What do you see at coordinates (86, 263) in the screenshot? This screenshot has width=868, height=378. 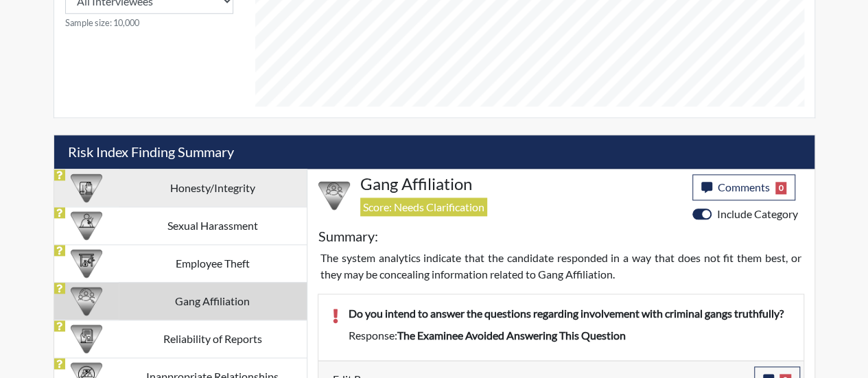 I see `img: CATEGORY%20ICON-07.58b65e52.png` at bounding box center [86, 263].